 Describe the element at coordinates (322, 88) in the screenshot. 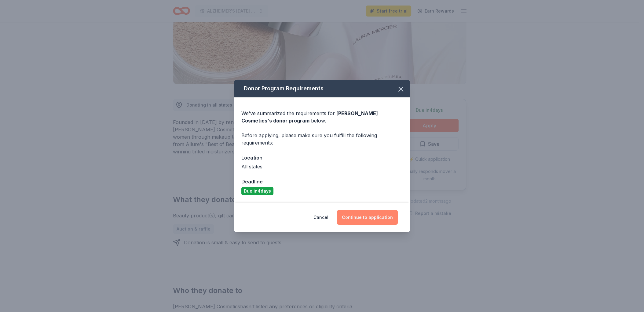

I see `div: Donor Program Requirements` at that location.